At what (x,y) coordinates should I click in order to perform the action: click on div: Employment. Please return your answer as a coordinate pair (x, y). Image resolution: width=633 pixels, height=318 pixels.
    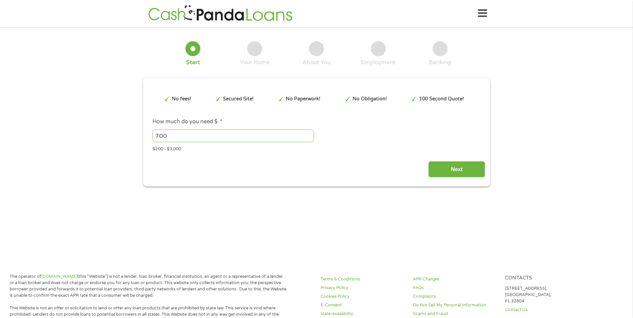
    Looking at the image, I should click on (378, 62).